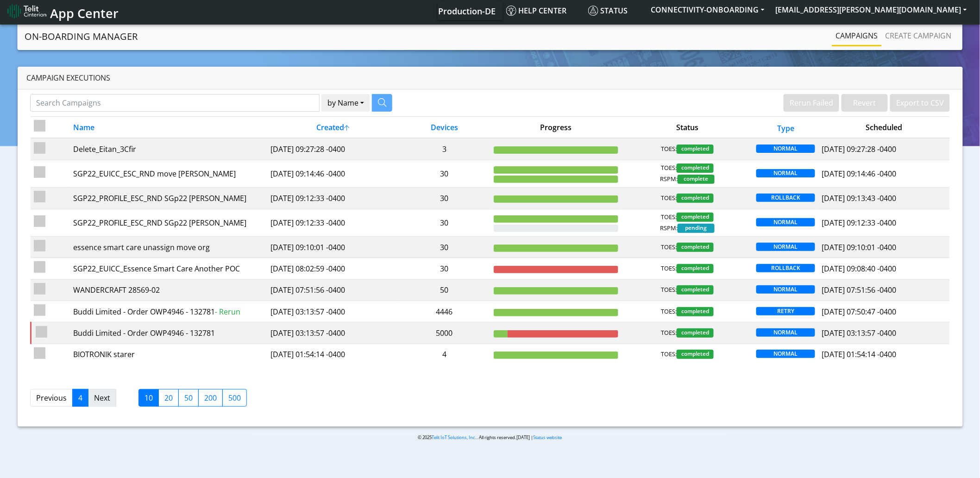  I want to click on span: - Rerun, so click(228, 312).